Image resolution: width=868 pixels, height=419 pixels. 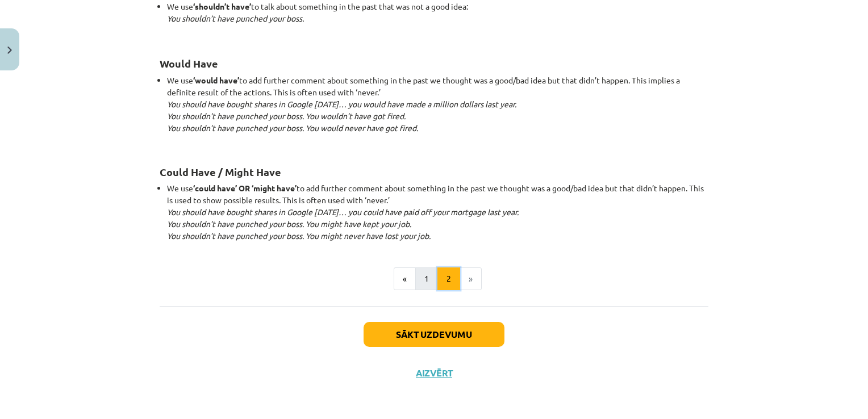 I want to click on button: Aizvērt, so click(x=434, y=373).